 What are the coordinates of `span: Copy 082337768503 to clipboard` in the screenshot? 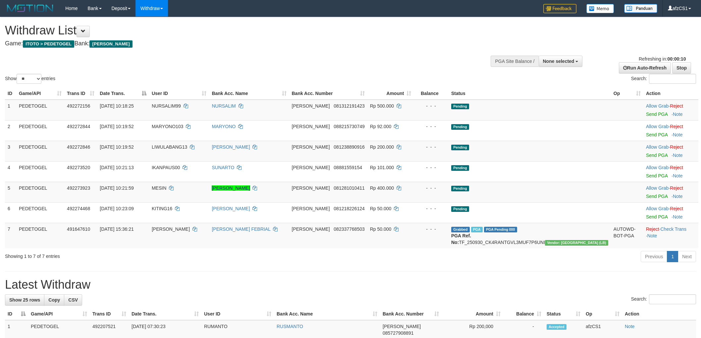 It's located at (349, 229).